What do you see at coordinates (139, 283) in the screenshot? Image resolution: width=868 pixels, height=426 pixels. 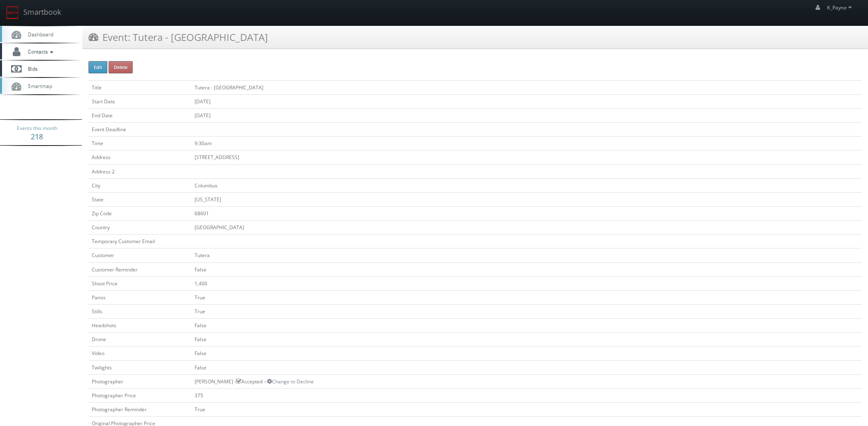 I see `td: Shoot Price` at bounding box center [139, 283].